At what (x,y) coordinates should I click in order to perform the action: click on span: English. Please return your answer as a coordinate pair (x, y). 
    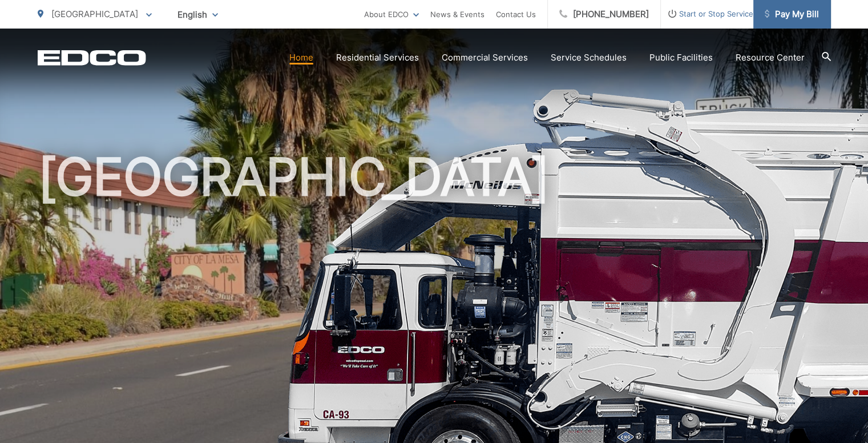
    Looking at the image, I should click on (197, 14).